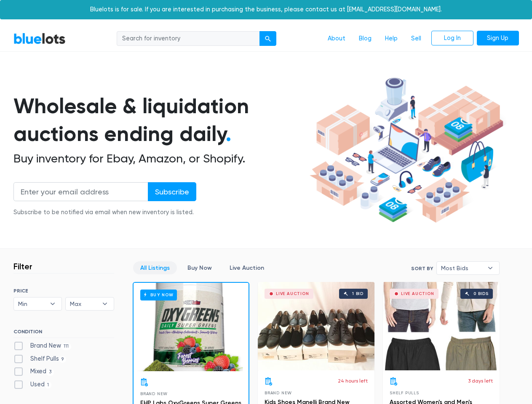  I want to click on a: Sign Up, so click(498, 39).